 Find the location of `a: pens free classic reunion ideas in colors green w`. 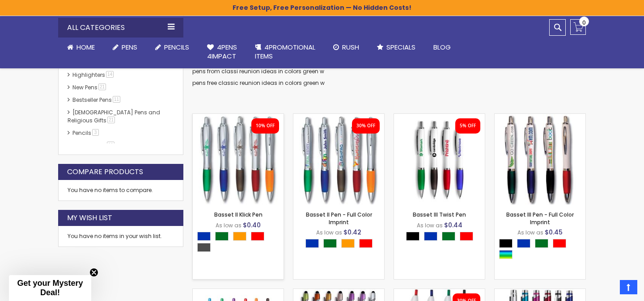

a: pens free classic reunion ideas in colors green w is located at coordinates (259, 83).